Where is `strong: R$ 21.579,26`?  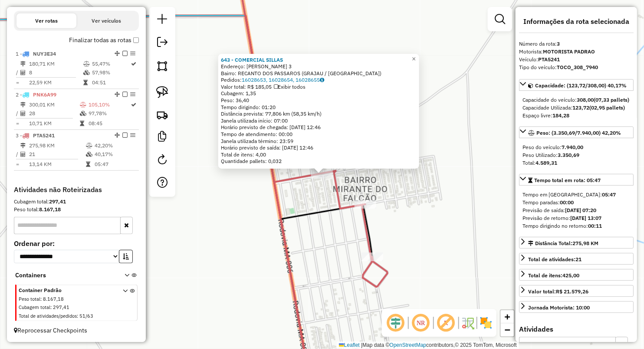 strong: R$ 21.579,26 is located at coordinates (572, 291).